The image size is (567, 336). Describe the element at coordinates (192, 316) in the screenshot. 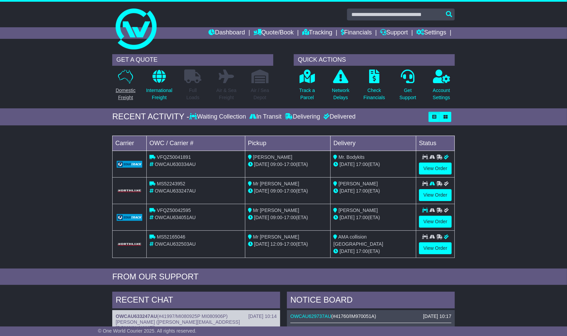

I see `span: #41997/MI080925P MI080906P` at that location.